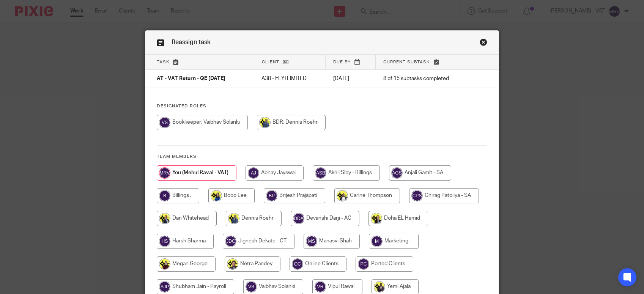  Describe the element at coordinates (342, 62) in the screenshot. I see `span: Due by` at that location.